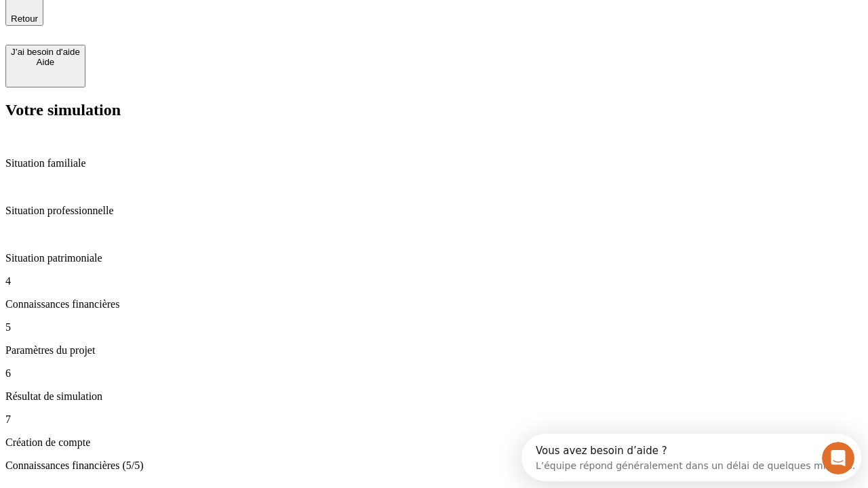 This screenshot has width=868, height=488. Describe the element at coordinates (173, 17) in the screenshot. I see `div: Vous avez besoin d’aide ?` at that location.